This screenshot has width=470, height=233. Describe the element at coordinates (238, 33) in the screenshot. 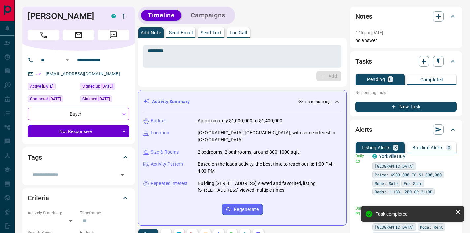

I see `p: Log Call` at that location.